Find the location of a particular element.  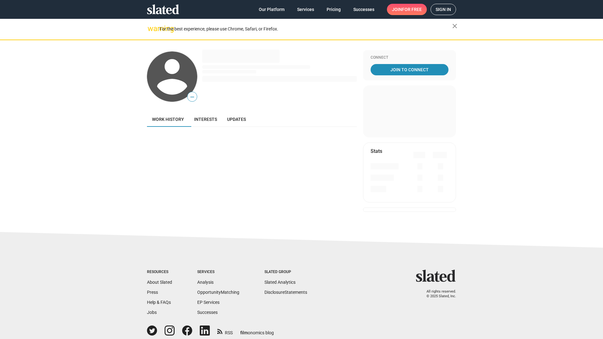

a: Join To Connect is located at coordinates (410, 70).